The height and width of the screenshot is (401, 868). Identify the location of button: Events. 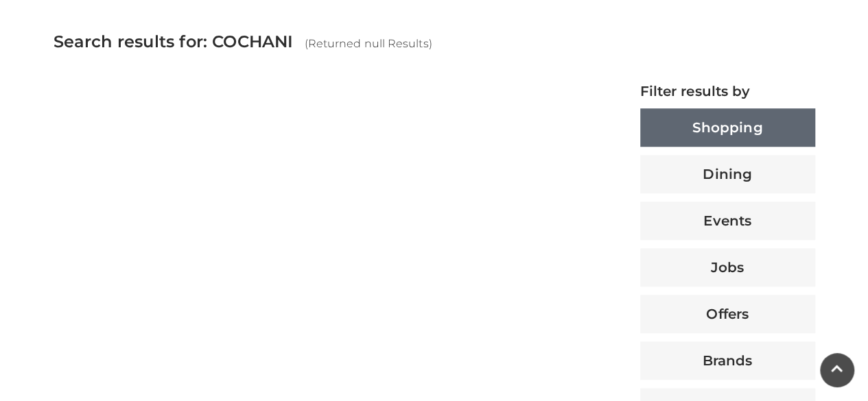
(728, 221).